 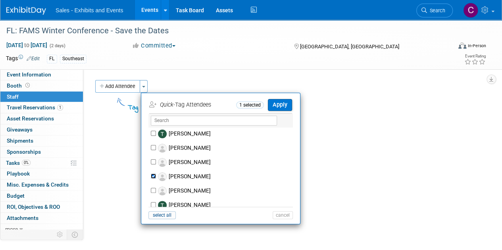 What do you see at coordinates (470, 10) in the screenshot?
I see `img: Christine Lurz` at bounding box center [470, 10].